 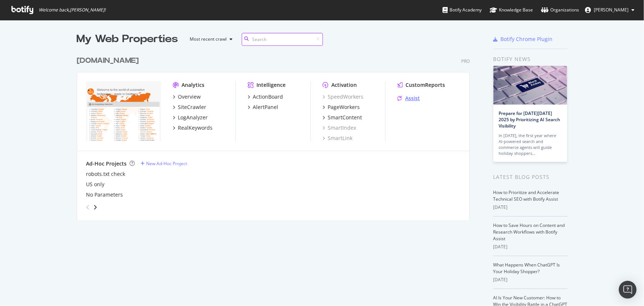 What do you see at coordinates (193, 85) in the screenshot?
I see `div: Analytics` at bounding box center [193, 85].